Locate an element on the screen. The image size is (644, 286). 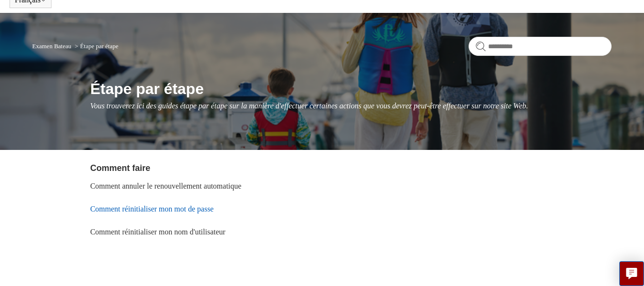
a: Comment réinitialiser mon nom d'utilisateur is located at coordinates (158, 232).